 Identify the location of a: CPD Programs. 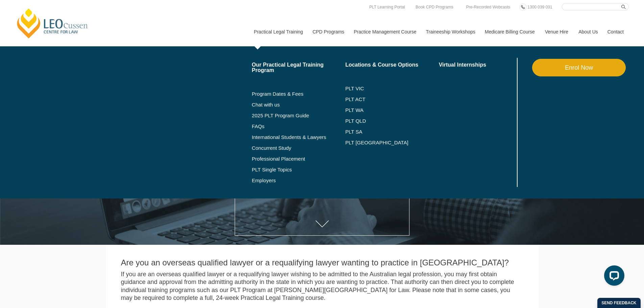
(328, 32).